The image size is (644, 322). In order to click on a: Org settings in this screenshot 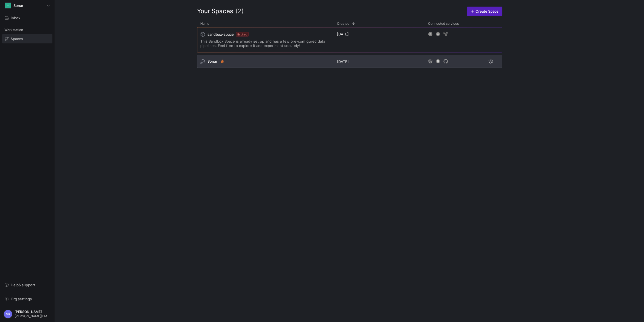, I will do `click(27, 299)`.